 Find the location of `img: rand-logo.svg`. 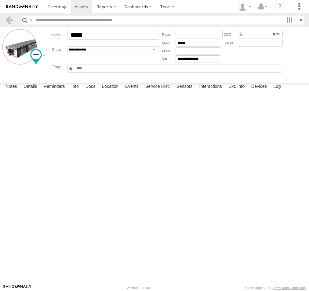

img: rand-logo.svg is located at coordinates (22, 7).